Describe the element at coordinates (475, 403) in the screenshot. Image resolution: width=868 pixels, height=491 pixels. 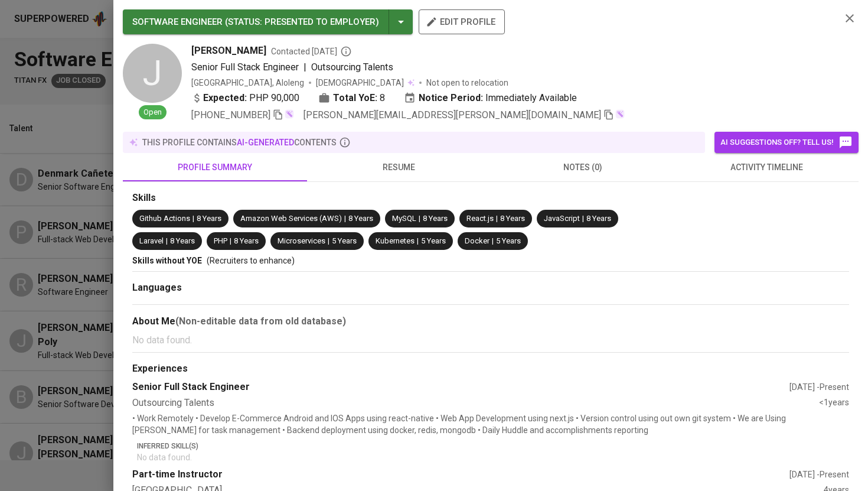
I see `div: Outsourcing Talents` at that location.